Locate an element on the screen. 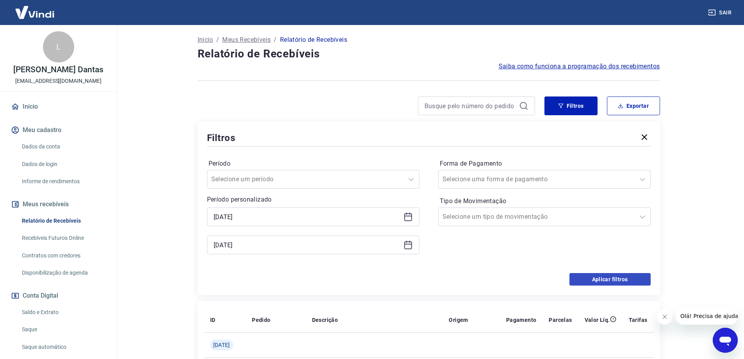 The height and width of the screenshot is (359, 744). p: Tarifas is located at coordinates (638, 320).